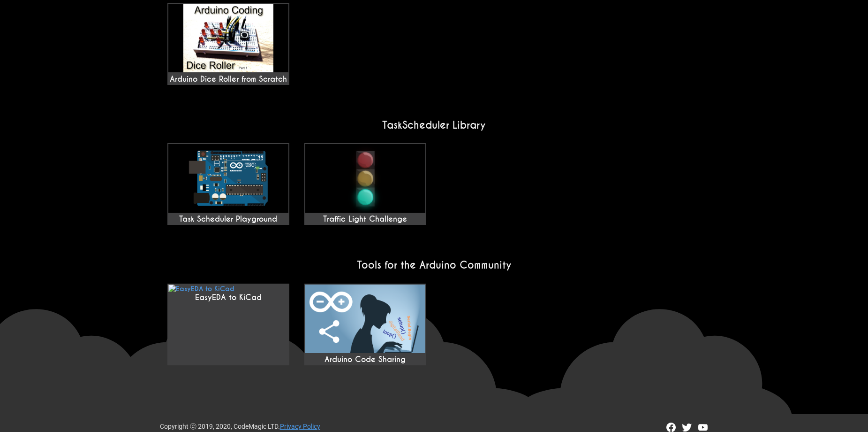  What do you see at coordinates (228, 43) in the screenshot?
I see `div: Arduino Dice Roller from Scratch` at bounding box center [228, 43].